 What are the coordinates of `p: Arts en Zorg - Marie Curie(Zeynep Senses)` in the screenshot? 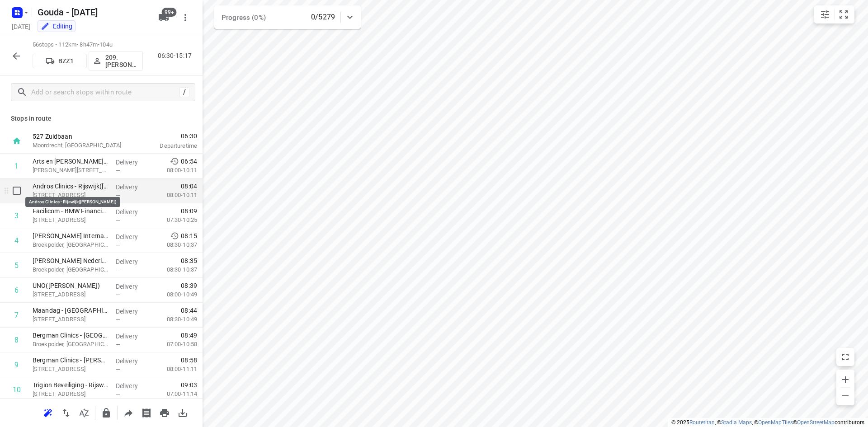 It's located at (71, 162).